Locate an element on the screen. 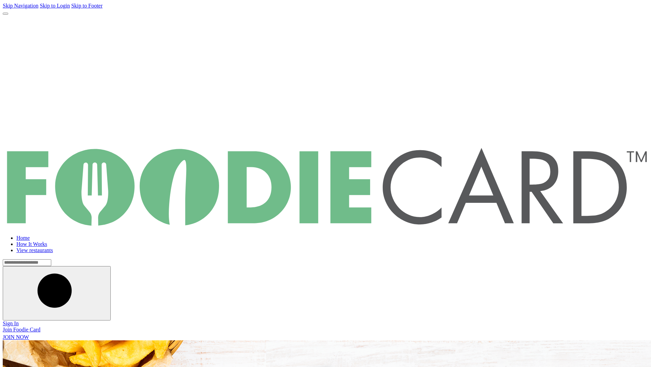 The width and height of the screenshot is (651, 367). button: search is located at coordinates (57, 293).